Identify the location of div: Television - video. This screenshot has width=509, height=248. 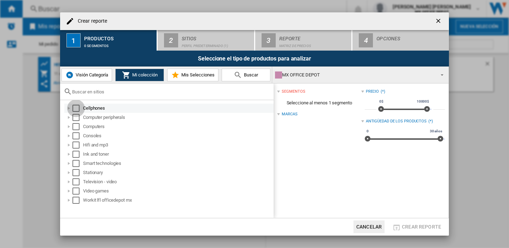
(178, 182).